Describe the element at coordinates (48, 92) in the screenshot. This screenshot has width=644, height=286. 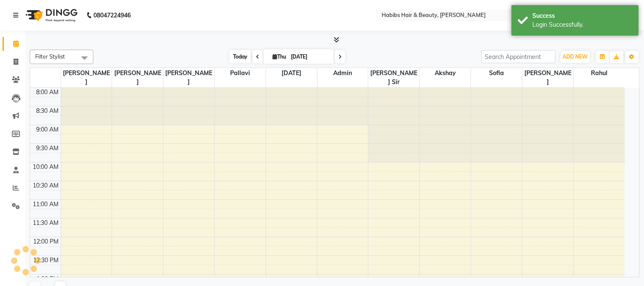
I see `div: 8:00 AM` at that location.